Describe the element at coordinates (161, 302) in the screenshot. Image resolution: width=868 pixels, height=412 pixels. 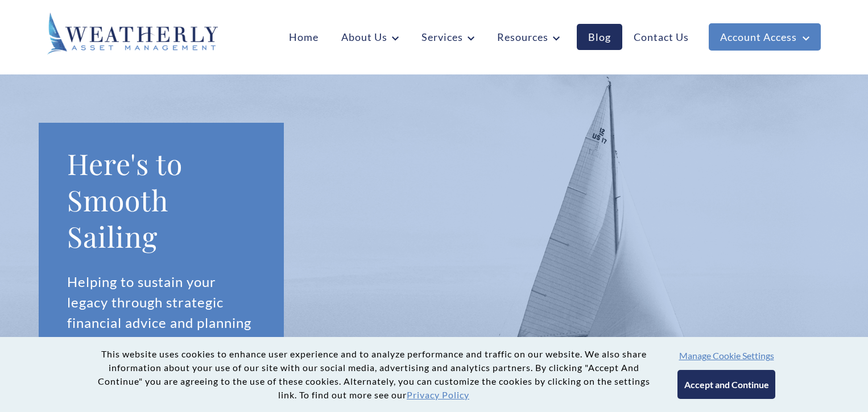
I see `p: Helping to sustain your legacy through strategic financial advice and planning` at that location.